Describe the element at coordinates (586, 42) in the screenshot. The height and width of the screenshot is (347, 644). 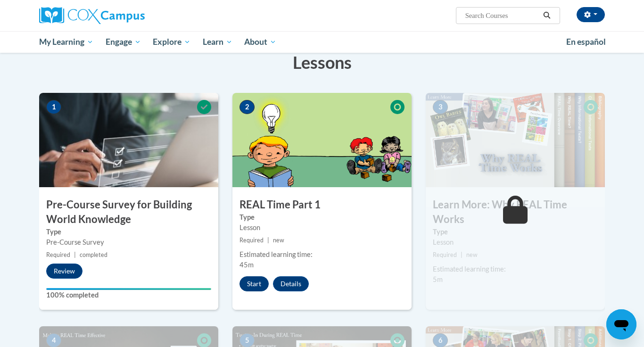
I see `a: En español` at that location.